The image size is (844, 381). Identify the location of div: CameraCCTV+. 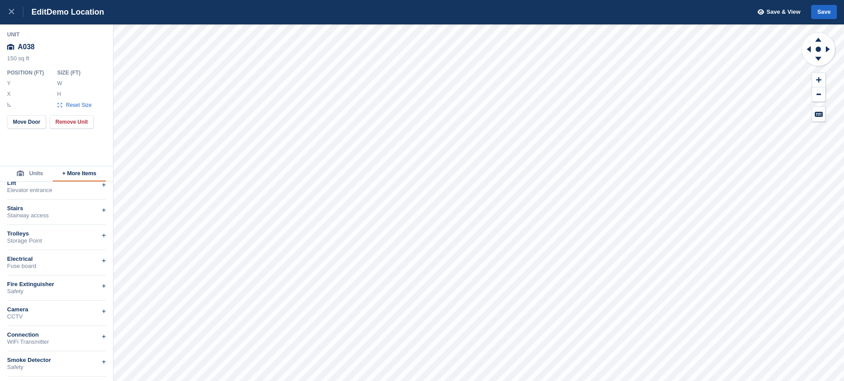
(56, 313).